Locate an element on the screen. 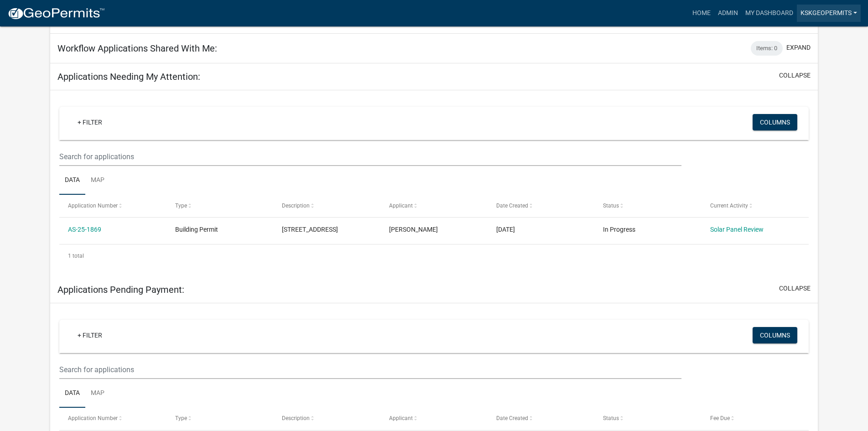 The width and height of the screenshot is (868, 431). button: expand is located at coordinates (799, 48).